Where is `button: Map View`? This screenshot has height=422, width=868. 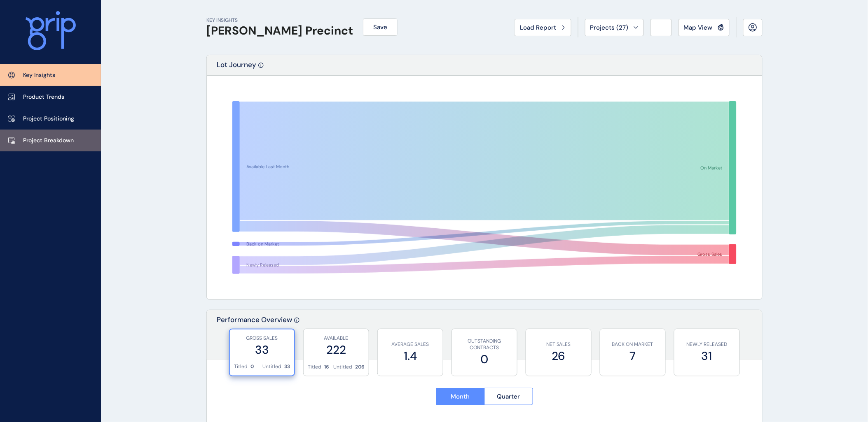
button: Map View is located at coordinates (704, 28).